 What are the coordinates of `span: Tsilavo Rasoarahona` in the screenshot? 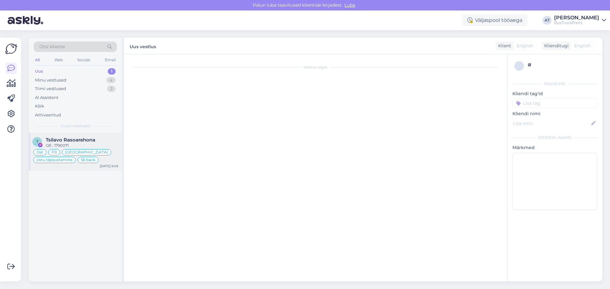 It's located at (70, 140).